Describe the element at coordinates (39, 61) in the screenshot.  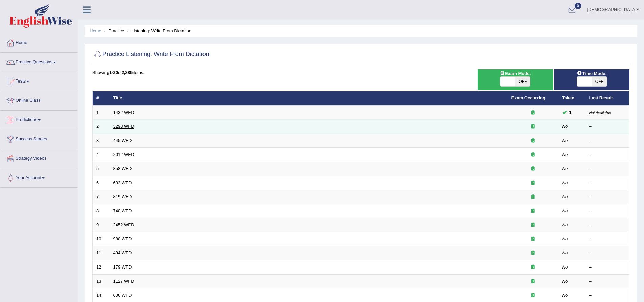
I see `a: Practice Questions` at that location.